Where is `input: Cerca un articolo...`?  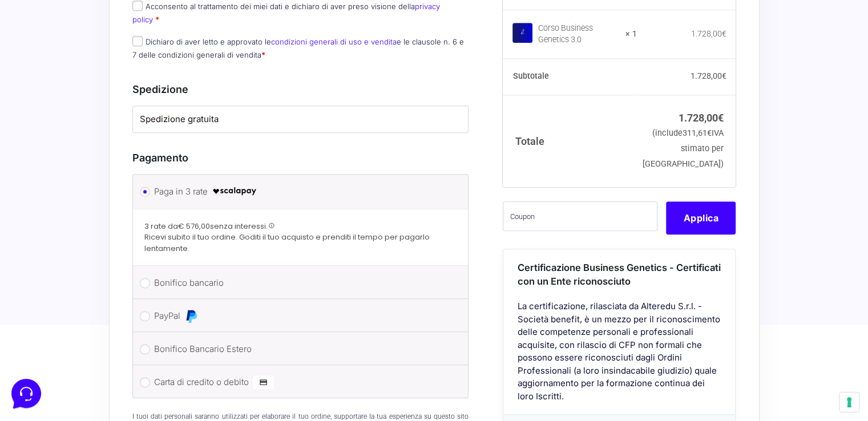
input: Cerca un articolo... is located at coordinates (106, 218).